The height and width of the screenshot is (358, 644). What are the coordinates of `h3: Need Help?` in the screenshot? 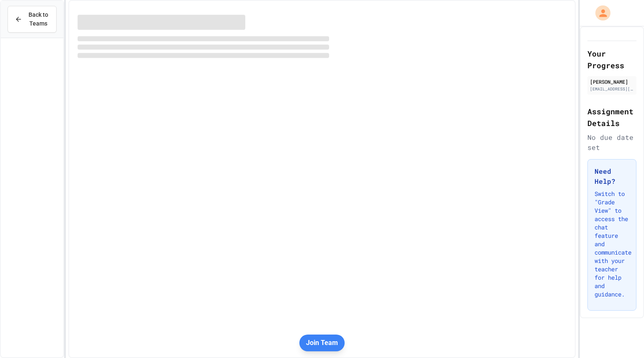 It's located at (611, 176).